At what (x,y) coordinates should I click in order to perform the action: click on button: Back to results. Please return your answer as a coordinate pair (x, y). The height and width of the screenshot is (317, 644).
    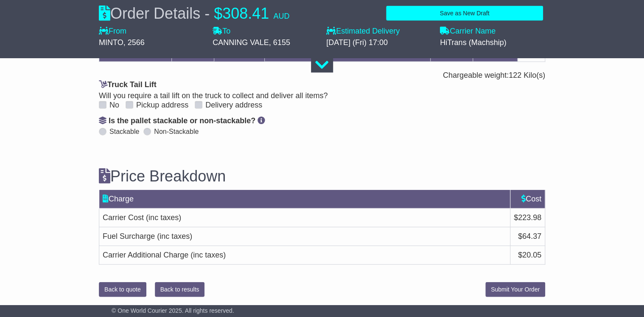
    Looking at the image, I should click on (180, 289).